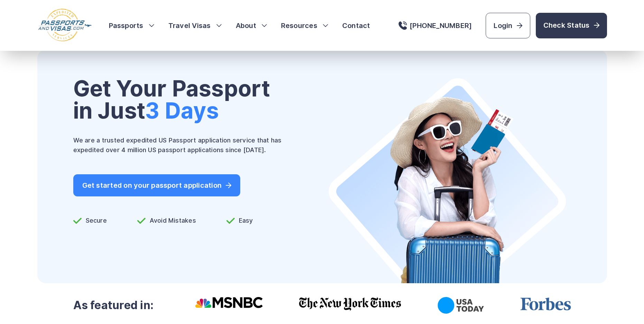 This screenshot has width=644, height=324. Describe the element at coordinates (447, 180) in the screenshot. I see `img: Where can I get a Passport Near Me?` at that location.